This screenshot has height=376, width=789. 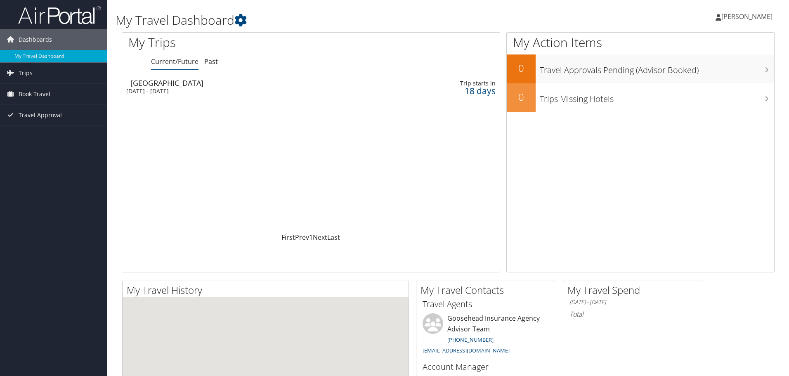 What do you see at coordinates (640, 69) in the screenshot?
I see `a: 0Travel Approvals Pending (Advisor Booked)` at bounding box center [640, 69].